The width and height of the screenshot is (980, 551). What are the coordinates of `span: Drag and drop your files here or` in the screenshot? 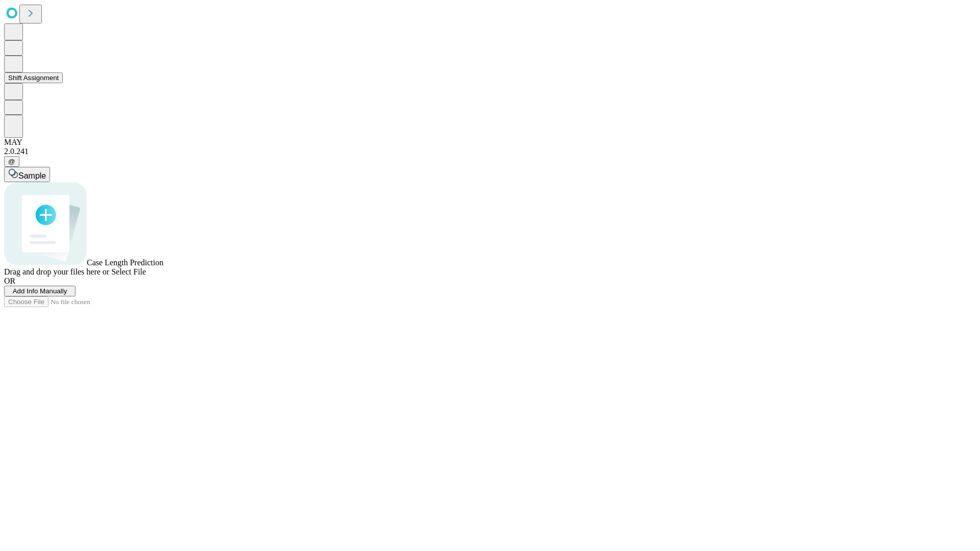 It's located at (57, 271).